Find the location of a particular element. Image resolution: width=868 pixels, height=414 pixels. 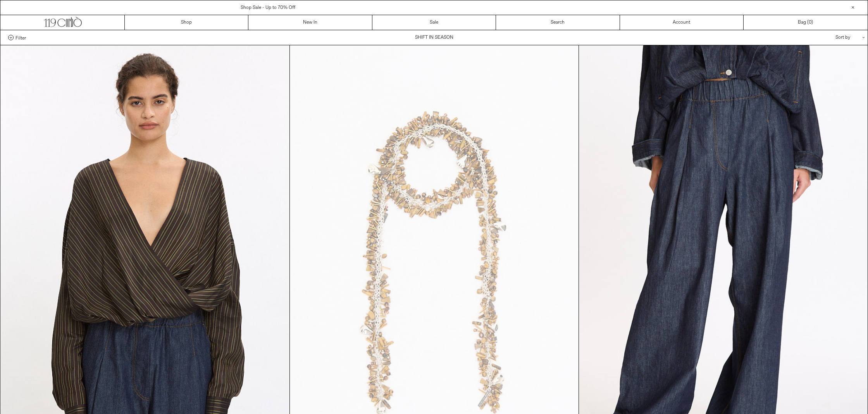

a: Bag () is located at coordinates (805, 23).